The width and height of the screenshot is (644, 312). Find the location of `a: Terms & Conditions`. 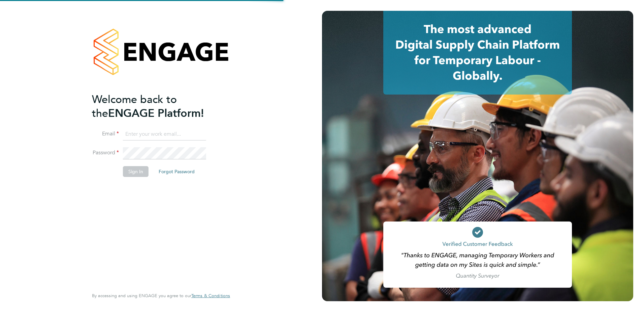

a: Terms & Conditions is located at coordinates (211, 295).